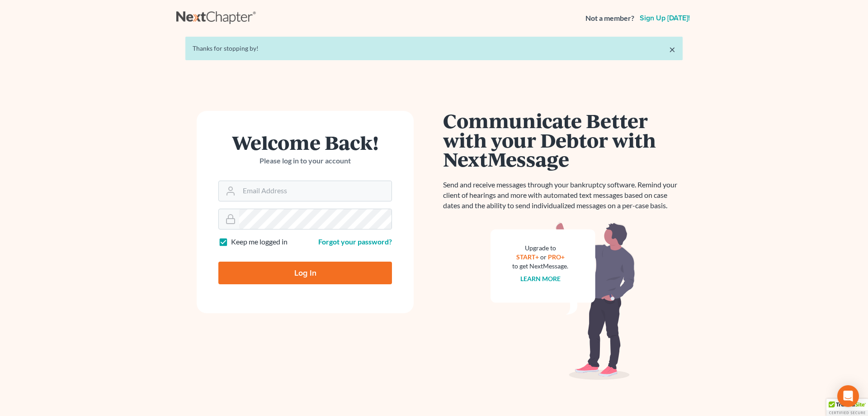 This screenshot has height=416, width=868. I want to click on h1: Communicate Better with your Debtor with NextMessage, so click(563, 140).